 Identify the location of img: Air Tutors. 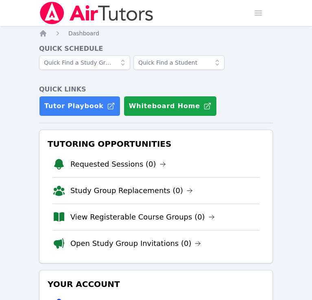
(97, 13).